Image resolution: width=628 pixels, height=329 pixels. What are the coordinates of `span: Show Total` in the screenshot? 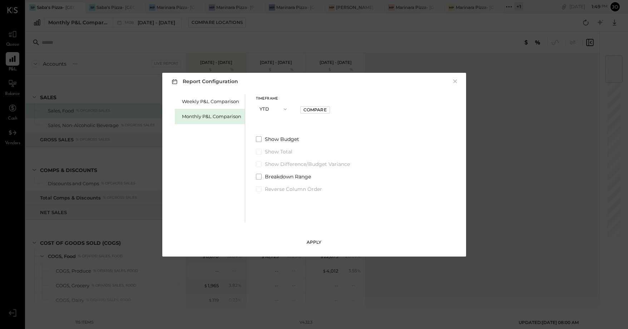 It's located at (278, 152).